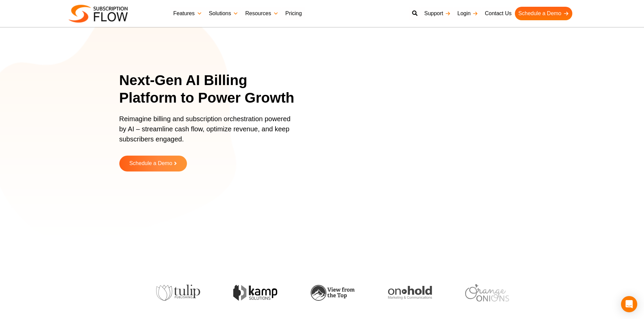  Describe the element at coordinates (187, 14) in the screenshot. I see `a: Features` at that location.